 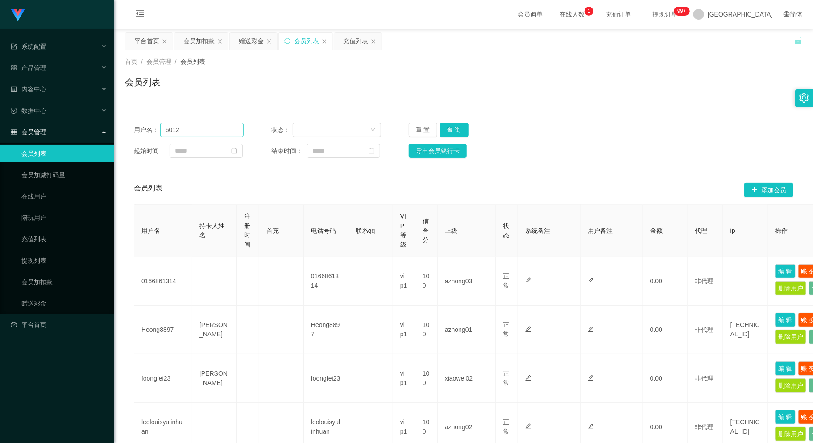 I want to click on i: 图标: appstore-o, so click(x=14, y=68).